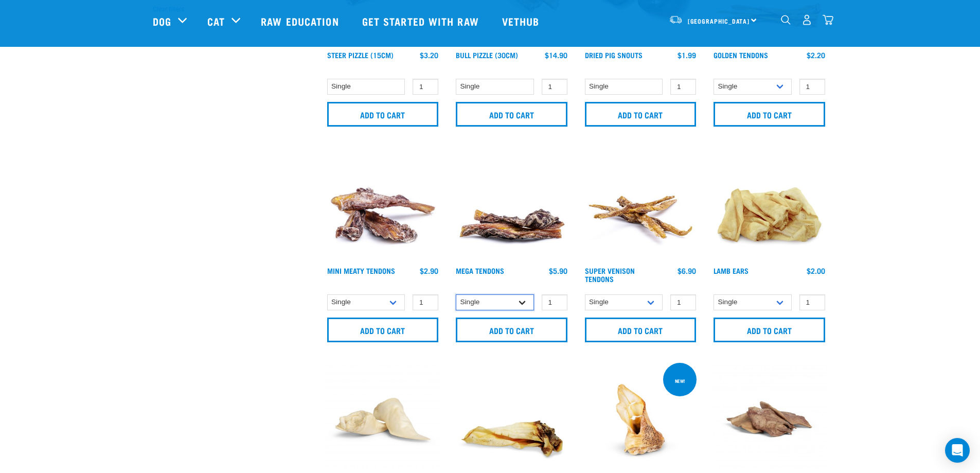 This screenshot has height=473, width=980. Describe the element at coordinates (522, 21) in the screenshot. I see `a: Vethub` at that location.